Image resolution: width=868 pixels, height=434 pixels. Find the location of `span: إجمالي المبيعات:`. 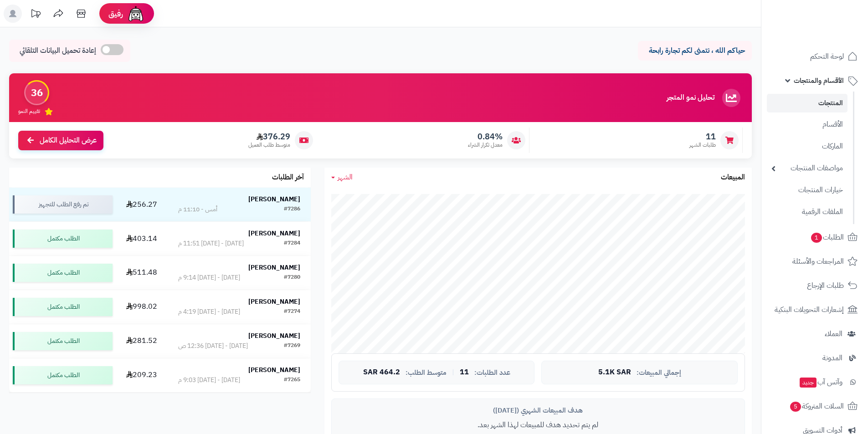

span: إجمالي المبيعات: is located at coordinates (659, 373).